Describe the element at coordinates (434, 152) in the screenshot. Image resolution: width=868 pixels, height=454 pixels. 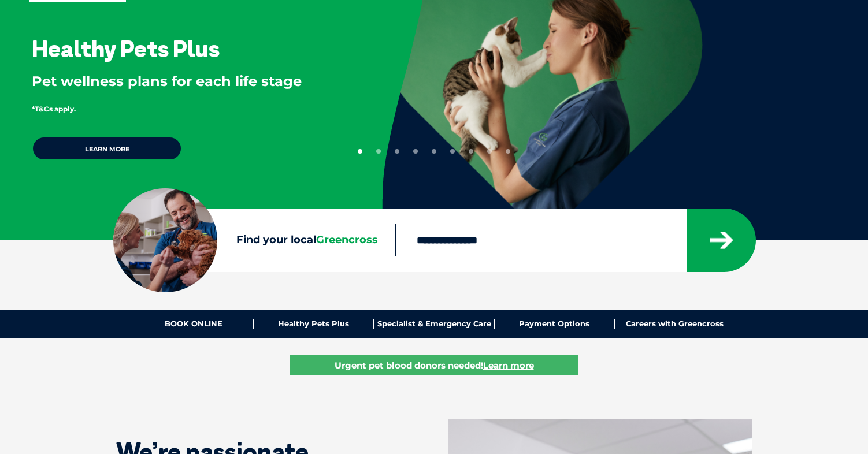
I see `button: 5 of 9` at that location.